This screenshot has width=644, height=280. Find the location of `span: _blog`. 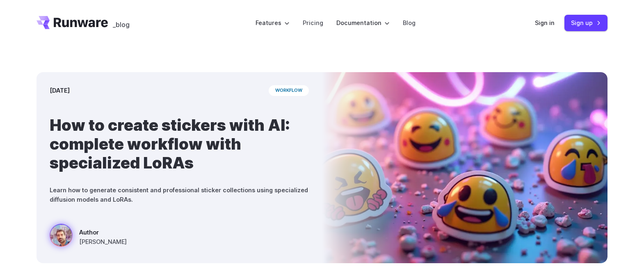

span: _blog is located at coordinates (121, 25).